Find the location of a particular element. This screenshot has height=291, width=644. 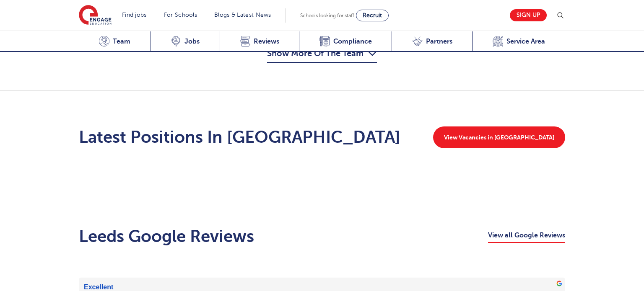

a: Find jobs is located at coordinates (134, 15).